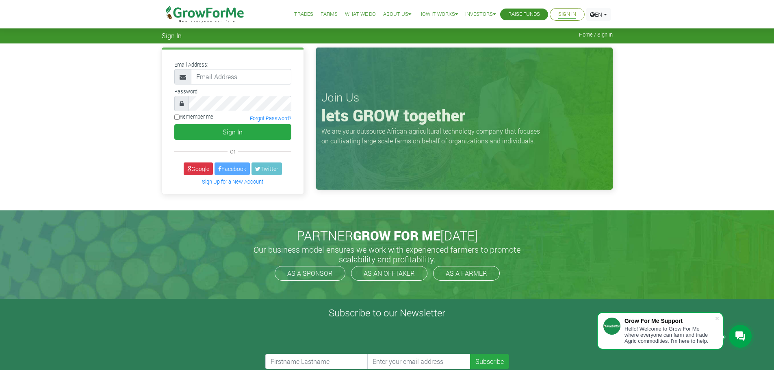  Describe the element at coordinates (191, 65) in the screenshot. I see `label: Email Address:` at that location.